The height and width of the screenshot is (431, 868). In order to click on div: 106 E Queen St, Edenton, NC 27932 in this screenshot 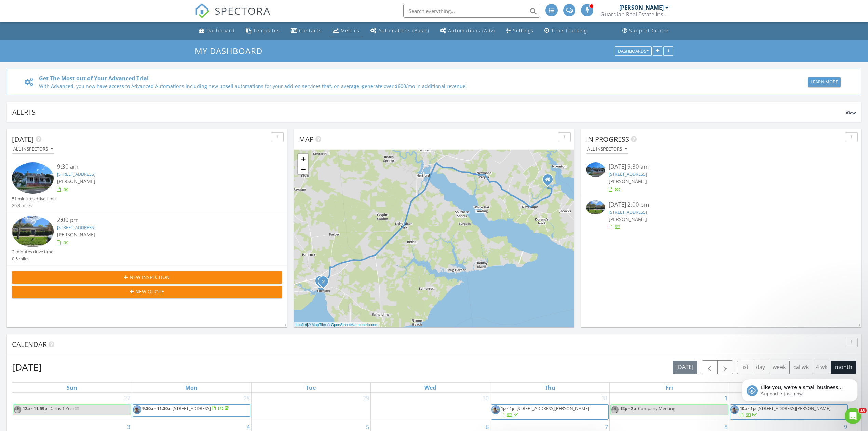, I will do `click(325, 283)`.